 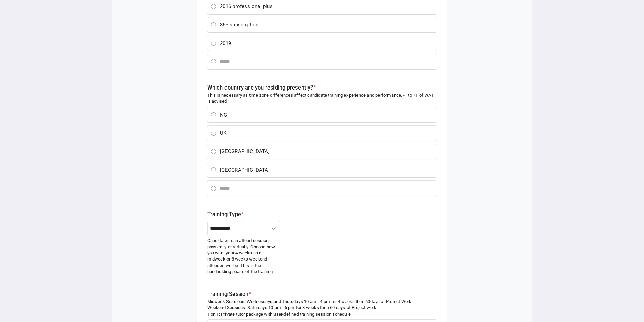 I want to click on label: 365 subscription, so click(x=328, y=25).